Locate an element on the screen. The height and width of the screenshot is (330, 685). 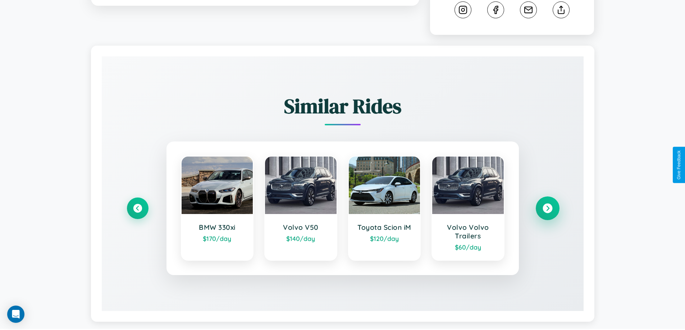
h3: Toyota Scion iM is located at coordinates (384, 228).